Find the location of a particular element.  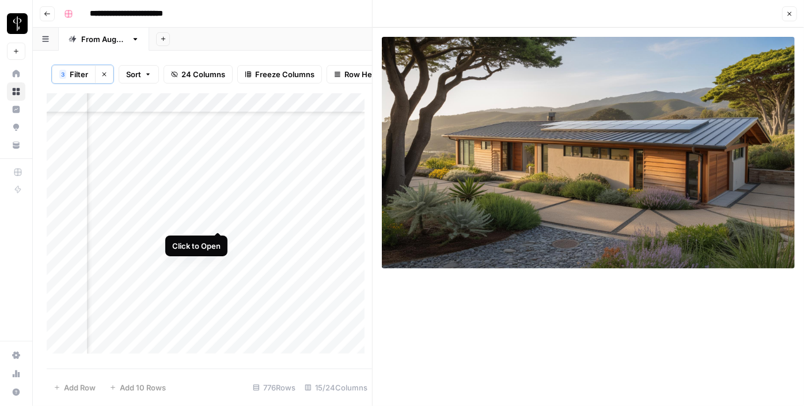

a: Insights is located at coordinates (16, 109).